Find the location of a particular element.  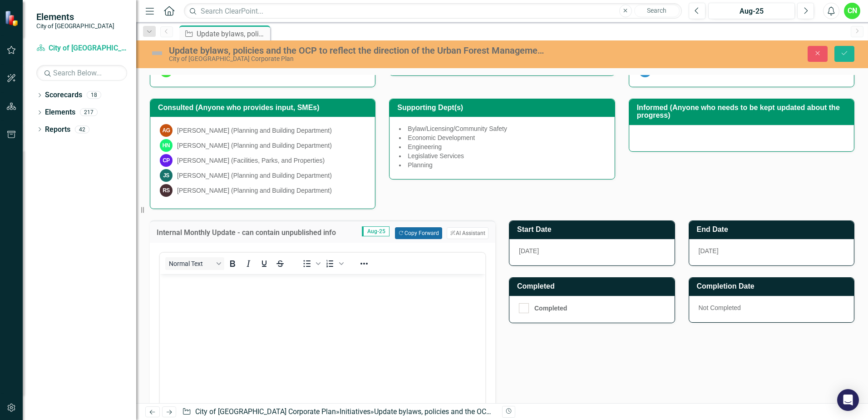

img: ClearPoint Strategy is located at coordinates (12, 18).